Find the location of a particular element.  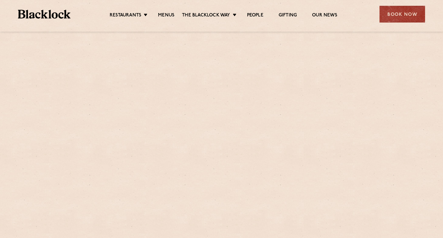

a: Our News is located at coordinates (325, 16).